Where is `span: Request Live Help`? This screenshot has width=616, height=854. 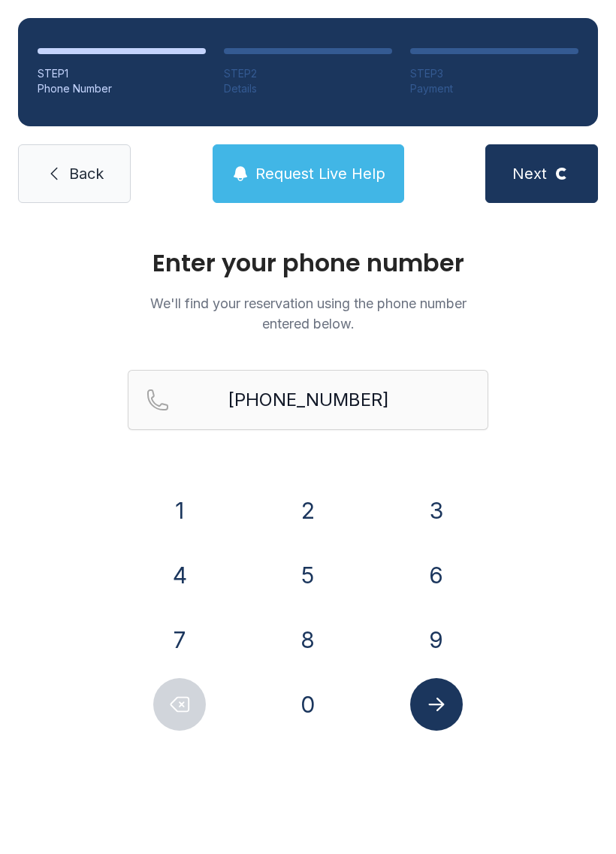
span: Request Live Help is located at coordinates (320, 174).